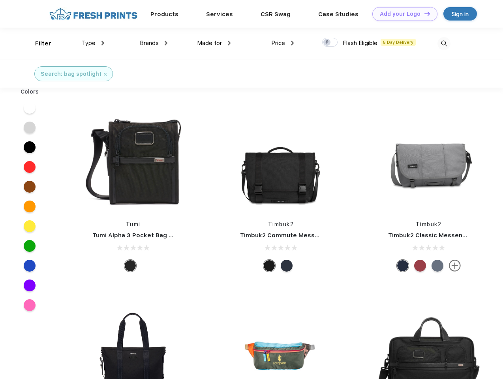  What do you see at coordinates (454, 265) in the screenshot?
I see `img: more.svg` at bounding box center [454, 265].